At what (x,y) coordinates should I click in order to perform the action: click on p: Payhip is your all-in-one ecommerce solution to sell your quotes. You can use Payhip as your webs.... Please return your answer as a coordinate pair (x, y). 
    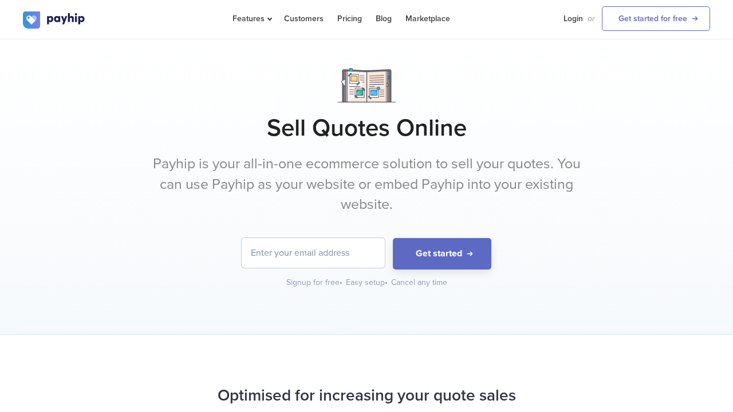
    Looking at the image, I should click on (366, 184).